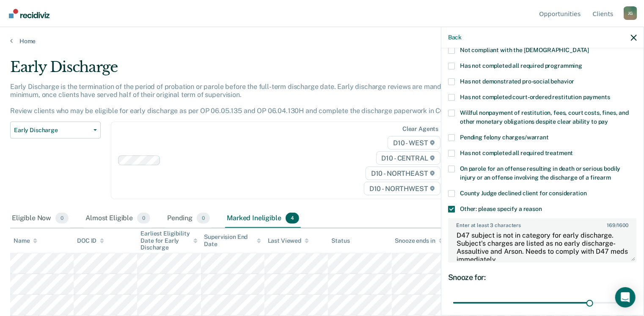 This screenshot has width=644, height=316. What do you see at coordinates (543, 278) in the screenshot?
I see `div: Snooze for:` at bounding box center [543, 278].